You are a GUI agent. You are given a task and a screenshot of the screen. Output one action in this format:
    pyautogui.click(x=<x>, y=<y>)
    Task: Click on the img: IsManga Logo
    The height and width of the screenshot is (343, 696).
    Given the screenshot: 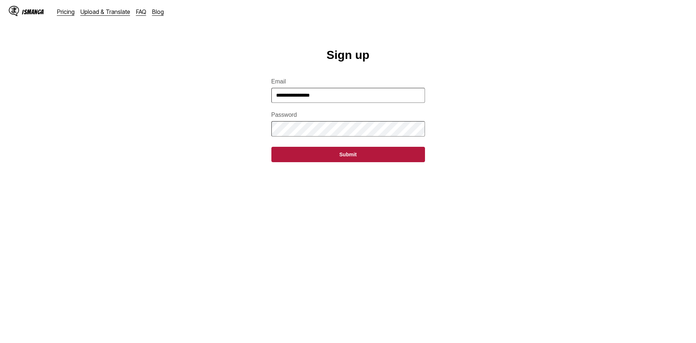 What is the action you would take?
    pyautogui.click(x=14, y=11)
    